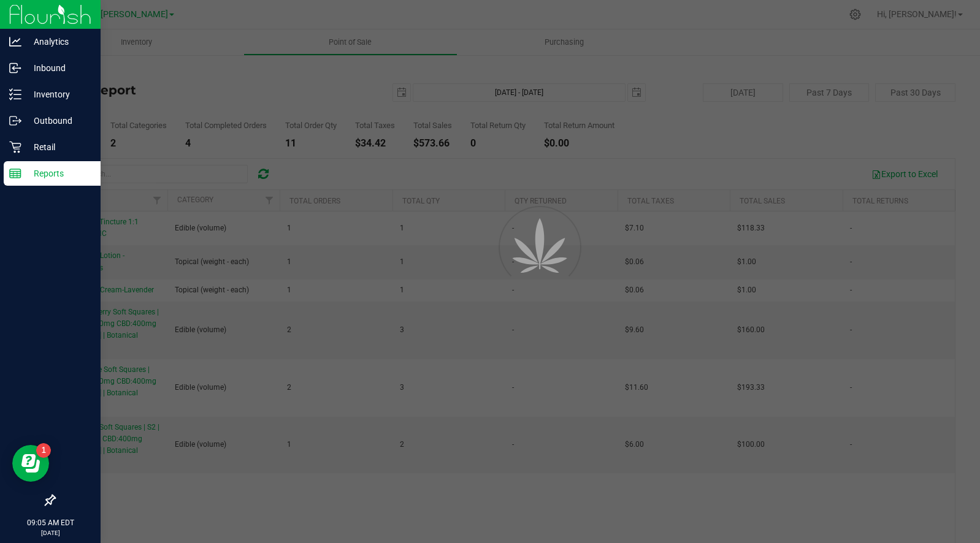 The height and width of the screenshot is (543, 980). What do you see at coordinates (59, 42) in the screenshot?
I see `p: Analytics` at bounding box center [59, 42].